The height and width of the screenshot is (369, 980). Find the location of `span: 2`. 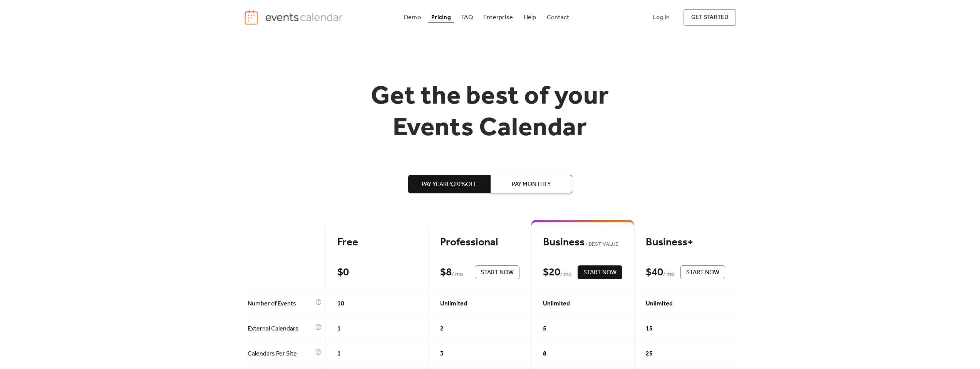

span: 2 is located at coordinates (442, 329).